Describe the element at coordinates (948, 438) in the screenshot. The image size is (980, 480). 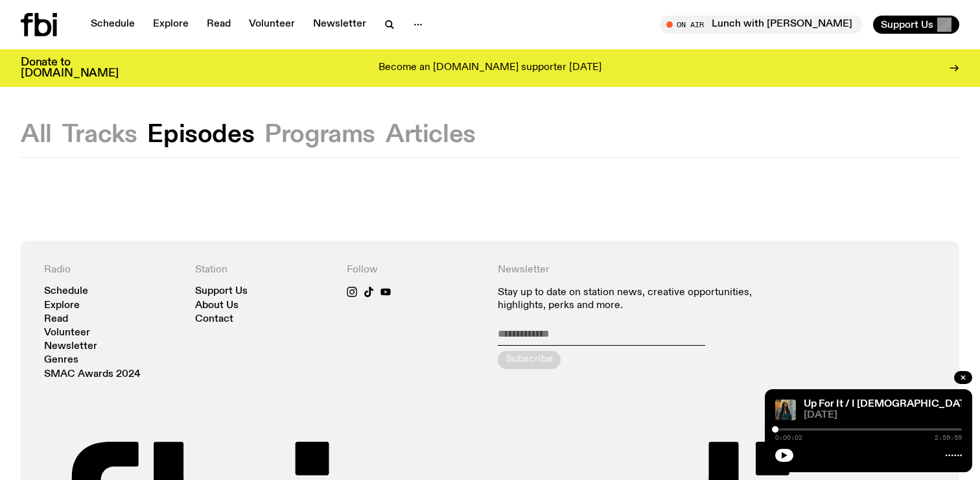
I see `span: 2:59:59` at that location.